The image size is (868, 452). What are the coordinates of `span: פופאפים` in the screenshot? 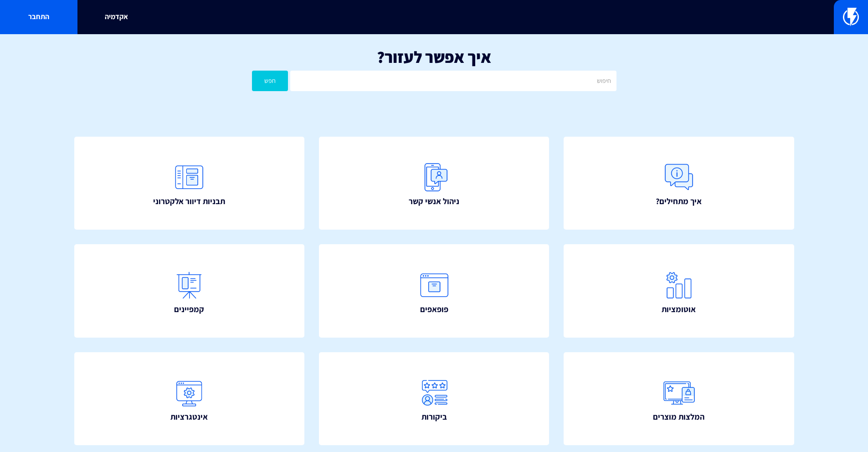 It's located at (434, 310).